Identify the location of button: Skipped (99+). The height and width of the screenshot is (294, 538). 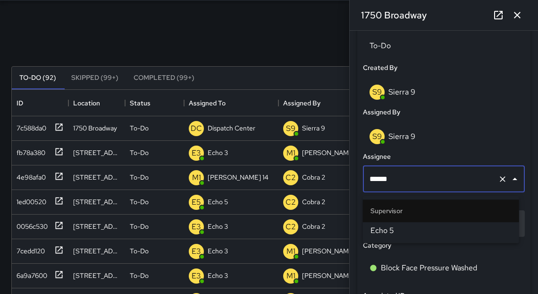
(95, 78).